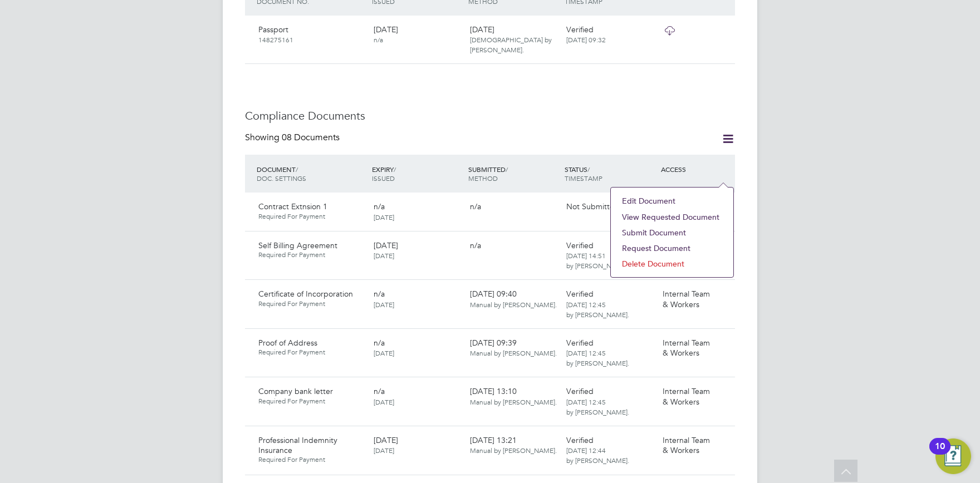 This screenshot has width=980, height=483. What do you see at coordinates (282, 178) in the screenshot?
I see `span: DOC. SETTINGS` at bounding box center [282, 178].